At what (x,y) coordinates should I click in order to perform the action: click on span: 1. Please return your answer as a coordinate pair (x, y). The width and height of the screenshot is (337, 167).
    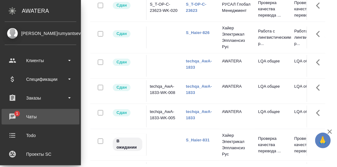
    Looking at the image, I should click on (17, 113).